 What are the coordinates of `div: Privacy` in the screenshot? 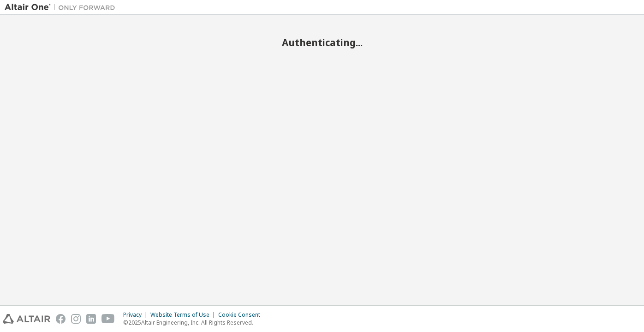 It's located at (136, 315).